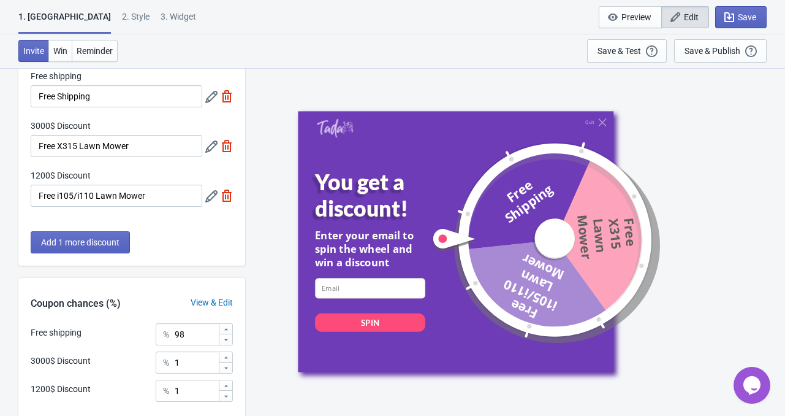 The image size is (785, 416). What do you see at coordinates (692, 17) in the screenshot?
I see `span: Edit` at bounding box center [692, 17].